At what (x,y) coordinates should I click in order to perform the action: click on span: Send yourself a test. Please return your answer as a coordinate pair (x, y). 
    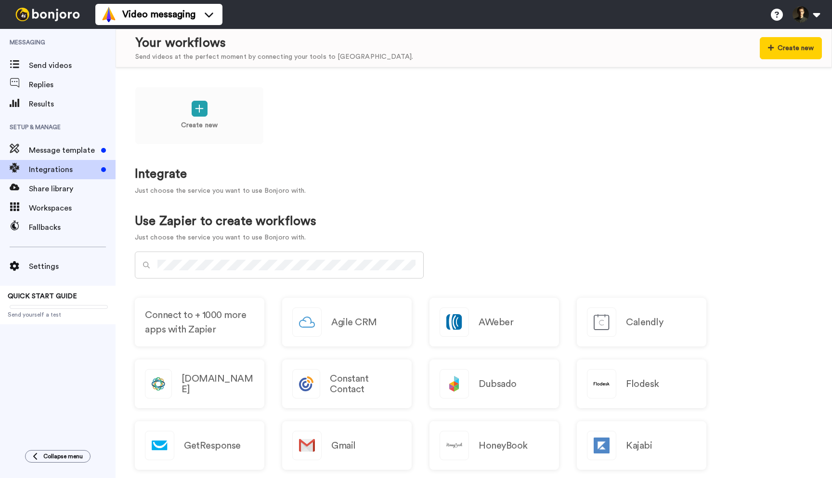
    Looking at the image, I should click on (58, 315).